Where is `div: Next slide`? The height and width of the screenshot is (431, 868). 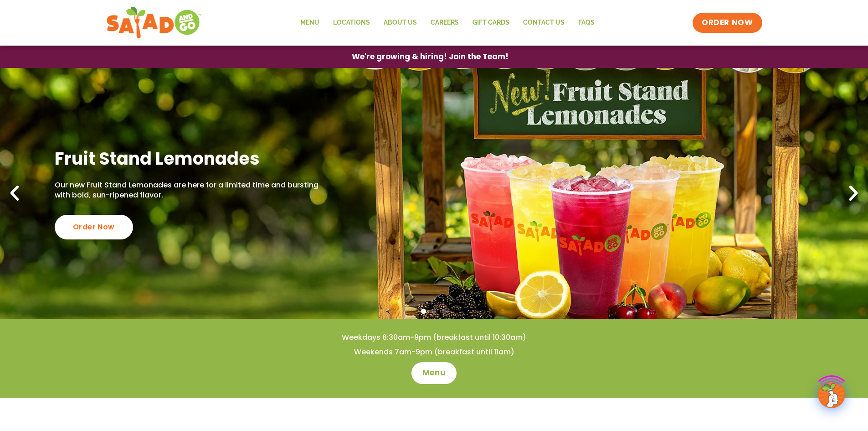 div: Next slide is located at coordinates (853, 194).